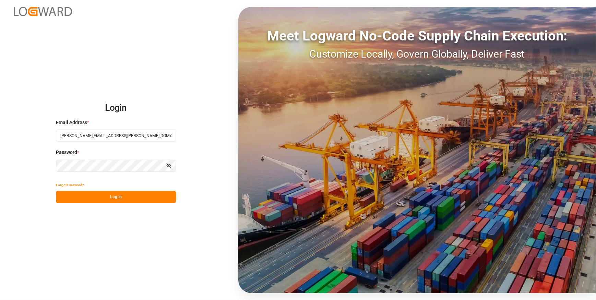  I want to click on div: Meet Logward No-Code Supply Chain Execution:, so click(417, 36).